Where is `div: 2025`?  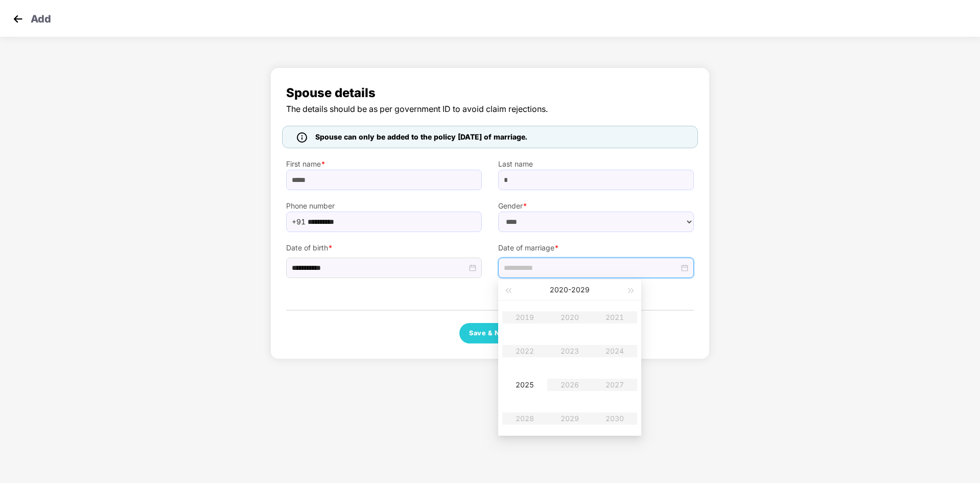 div: 2025 is located at coordinates (525, 385).